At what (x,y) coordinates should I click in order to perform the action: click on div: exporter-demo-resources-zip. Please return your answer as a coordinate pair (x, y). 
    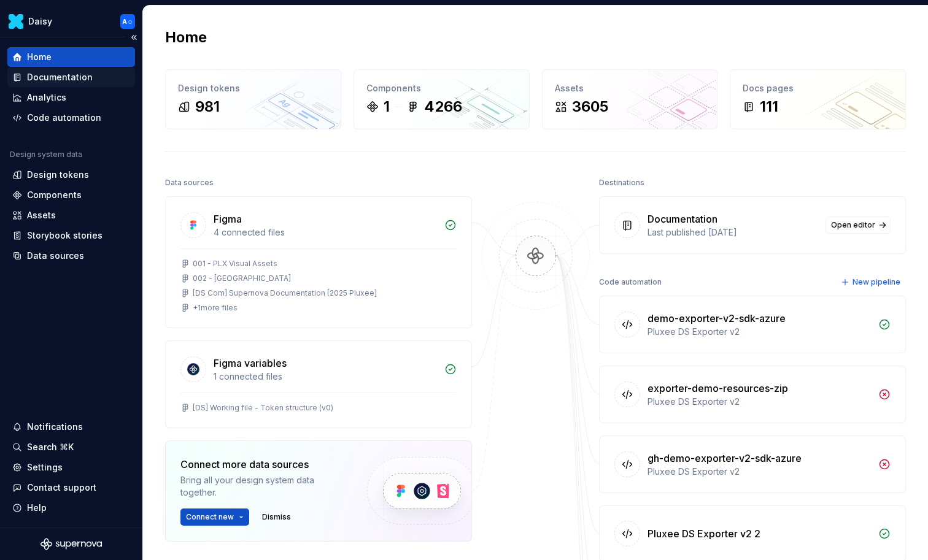
    Looking at the image, I should click on (717, 388).